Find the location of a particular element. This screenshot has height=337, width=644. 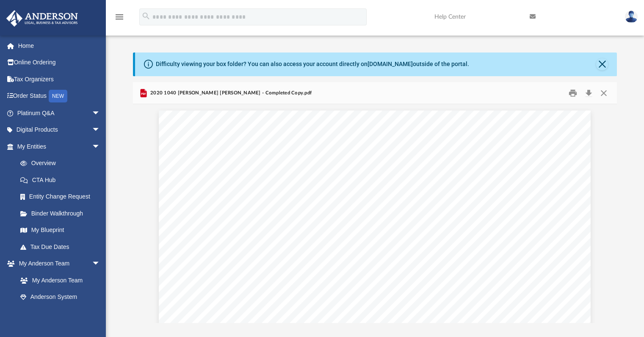

a: Tax Due Dates is located at coordinates (62, 247).